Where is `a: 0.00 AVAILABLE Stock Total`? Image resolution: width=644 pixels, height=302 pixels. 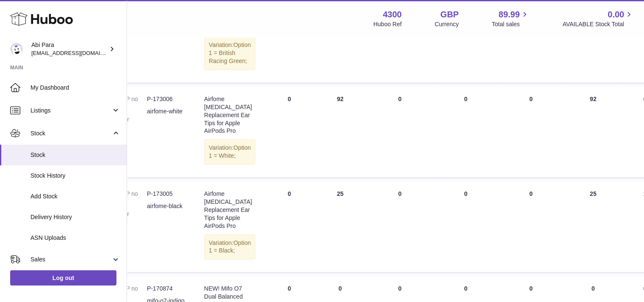 a: 0.00 AVAILABLE Stock Total is located at coordinates (598, 19).